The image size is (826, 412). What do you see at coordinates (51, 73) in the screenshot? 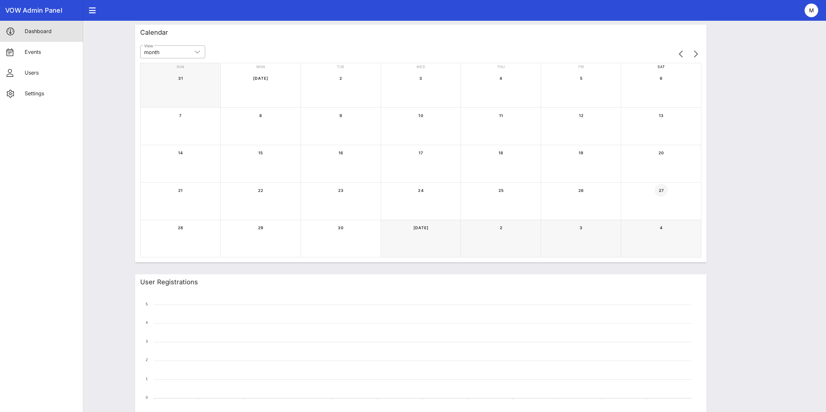
I see `div: Users` at bounding box center [51, 73].